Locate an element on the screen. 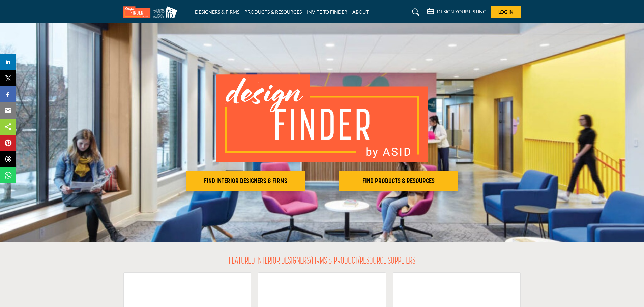  span: Log In is located at coordinates (506, 12).